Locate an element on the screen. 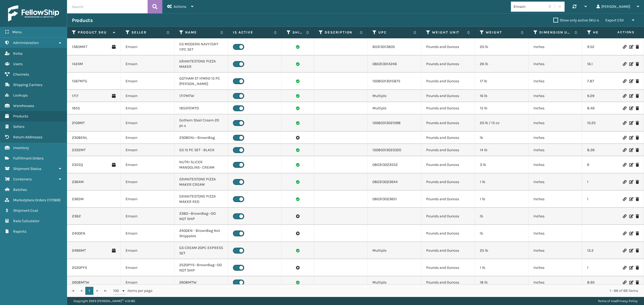  td: GRANITESTONE PIZZA MAKER is located at coordinates (201, 64).